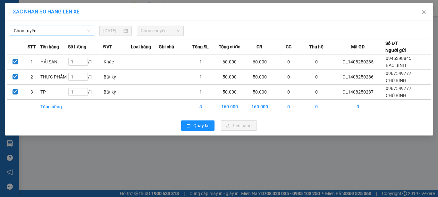 This screenshot has height=197, width=438. I want to click on span: 0945398845, so click(399, 58).